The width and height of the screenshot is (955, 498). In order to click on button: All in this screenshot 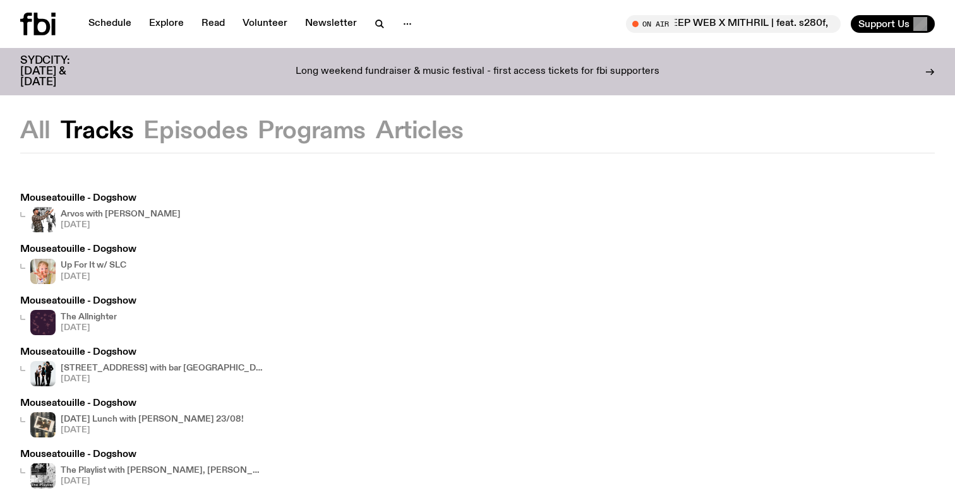, I will do `click(35, 131)`.